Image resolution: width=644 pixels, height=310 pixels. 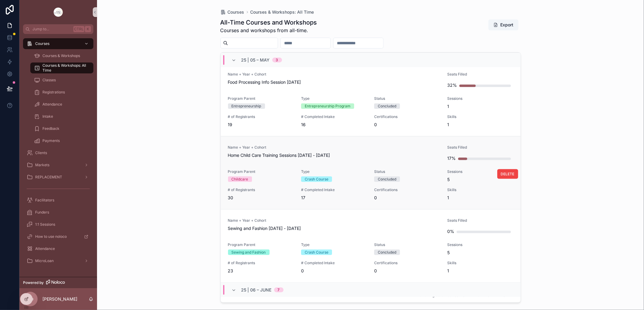 I want to click on a: Courses & Workshops: All Time, so click(x=282, y=12).